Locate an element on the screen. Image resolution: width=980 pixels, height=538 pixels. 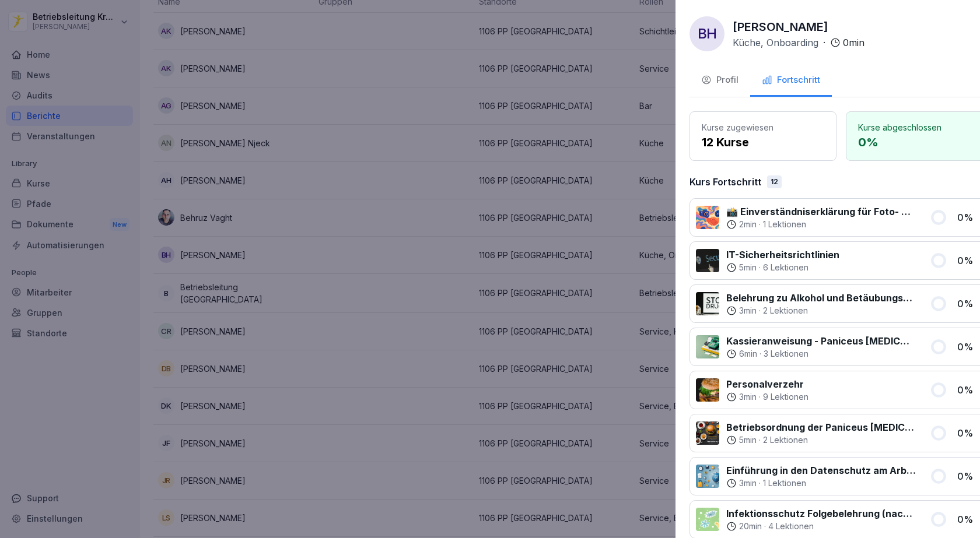
p: Personalverzehr is located at coordinates (767, 384).